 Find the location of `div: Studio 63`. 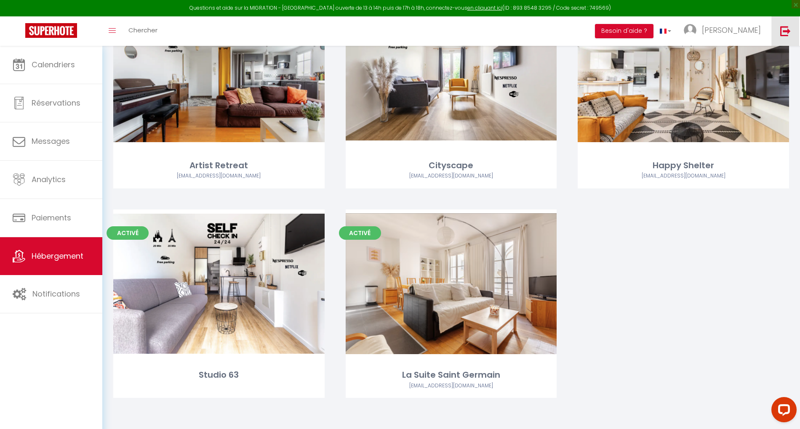

div: Studio 63 is located at coordinates (219, 375).